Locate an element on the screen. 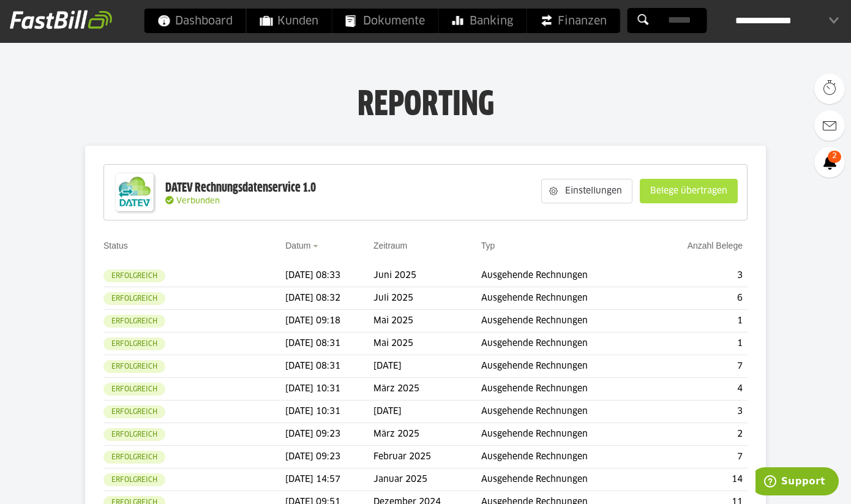  td: 4 is located at coordinates (699, 389).